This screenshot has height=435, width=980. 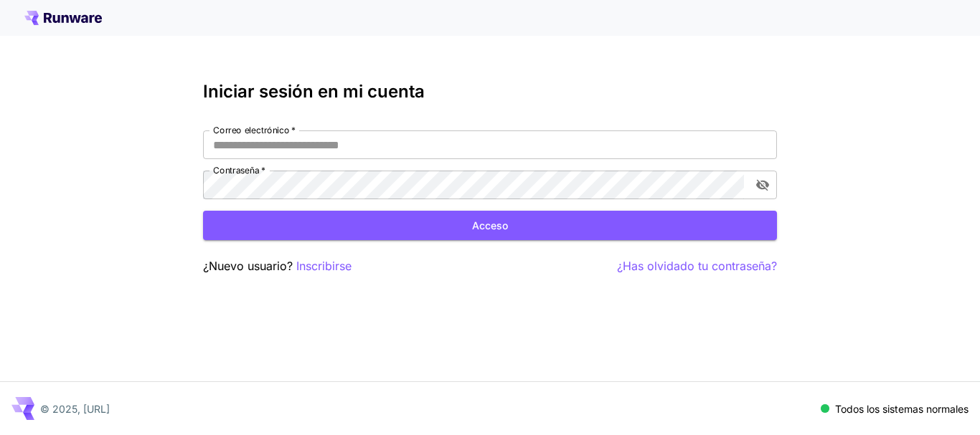 I want to click on font: Todos los sistemas normales, so click(x=901, y=409).